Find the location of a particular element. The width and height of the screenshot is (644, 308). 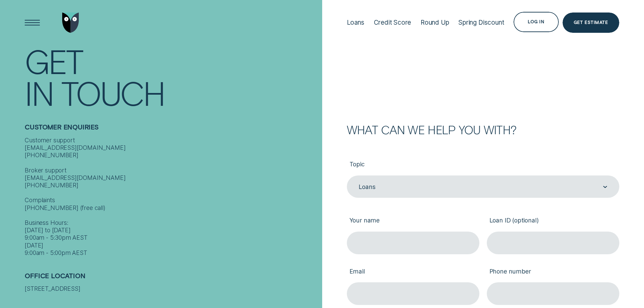

h1: Get In Touch is located at coordinates (171, 76).